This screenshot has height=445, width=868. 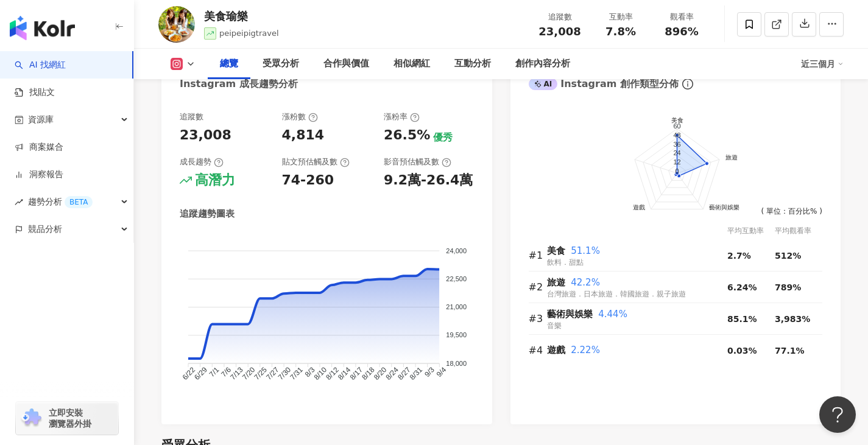 I want to click on span: 趨勢分析, so click(x=60, y=202).